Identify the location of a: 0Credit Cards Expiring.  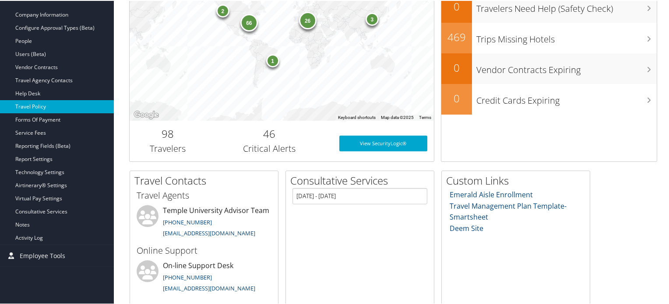
(549, 99).